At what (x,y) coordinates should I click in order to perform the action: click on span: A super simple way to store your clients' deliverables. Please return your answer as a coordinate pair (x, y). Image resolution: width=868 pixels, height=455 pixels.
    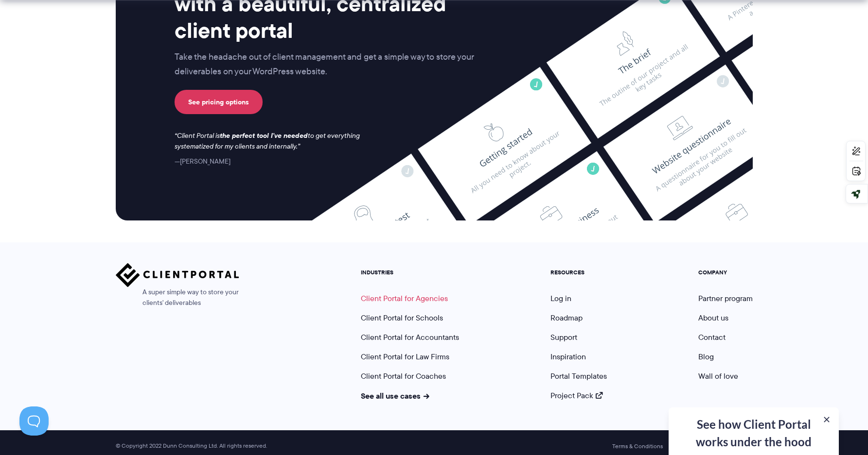
    Looking at the image, I should click on (177, 298).